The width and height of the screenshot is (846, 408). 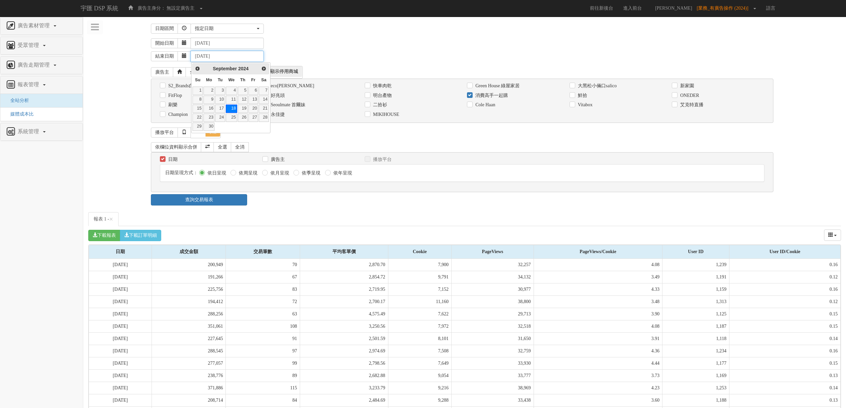 What do you see at coordinates (29, 45) in the screenshot?
I see `span: 受眾管理` at bounding box center [29, 45].